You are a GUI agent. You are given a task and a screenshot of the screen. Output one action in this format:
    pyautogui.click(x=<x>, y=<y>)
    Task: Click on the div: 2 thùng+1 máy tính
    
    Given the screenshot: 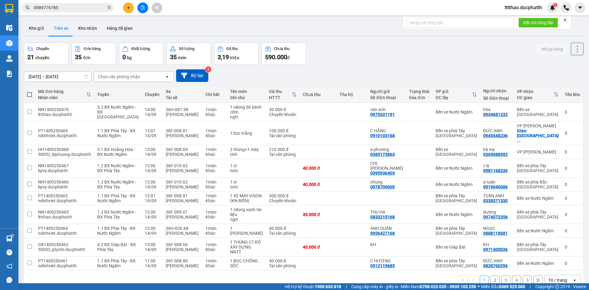 What is the action you would take?
    pyautogui.click(x=246, y=152)
    